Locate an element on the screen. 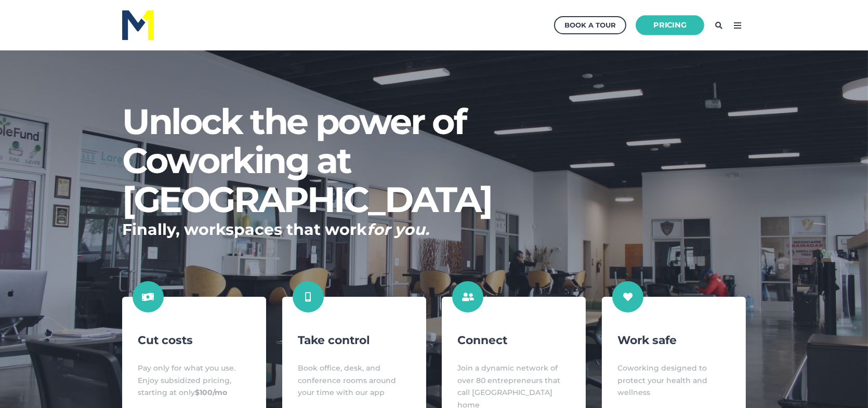 This screenshot has width=868, height=408. img: M1 Logo - Blue Letters - for Light Backgrounds is located at coordinates (138, 25).